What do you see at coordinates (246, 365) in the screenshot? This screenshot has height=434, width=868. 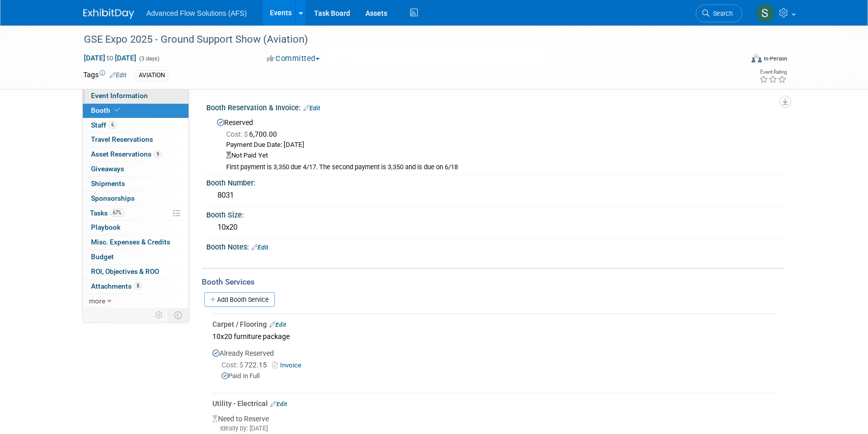 I see `span: 722.15` at bounding box center [246, 365].